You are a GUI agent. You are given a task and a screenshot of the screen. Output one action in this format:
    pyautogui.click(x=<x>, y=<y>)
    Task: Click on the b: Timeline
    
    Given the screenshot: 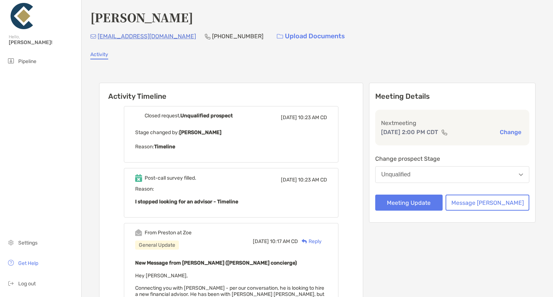 What is the action you would take?
    pyautogui.click(x=165, y=147)
    